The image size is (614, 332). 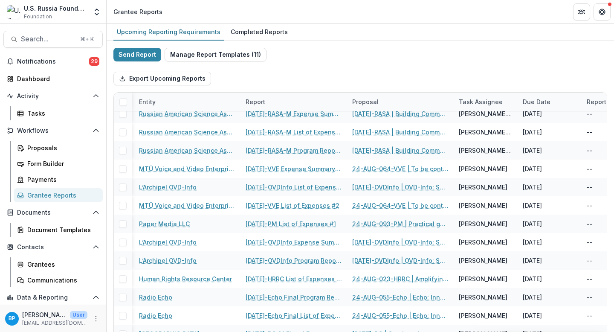 I want to click on div: Document Templates, so click(x=61, y=229).